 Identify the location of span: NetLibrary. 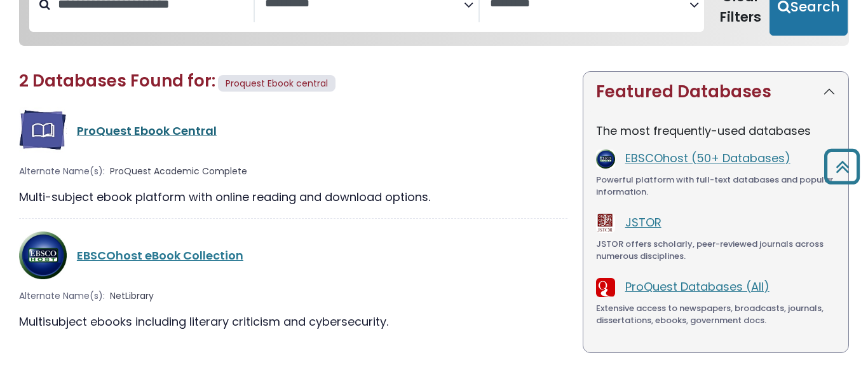
(131, 296).